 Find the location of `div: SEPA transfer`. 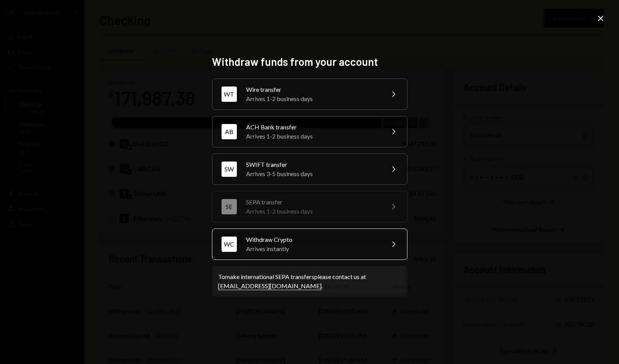

div: SEPA transfer is located at coordinates (313, 202).